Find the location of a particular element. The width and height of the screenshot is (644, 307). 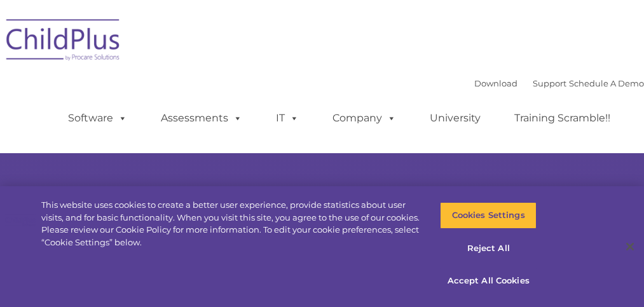

a: Support is located at coordinates (549, 84).